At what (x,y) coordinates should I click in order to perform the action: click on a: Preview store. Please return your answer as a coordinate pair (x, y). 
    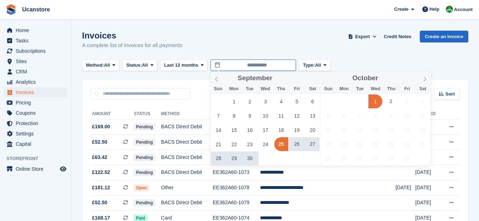
    Looking at the image, I should click on (63, 169).